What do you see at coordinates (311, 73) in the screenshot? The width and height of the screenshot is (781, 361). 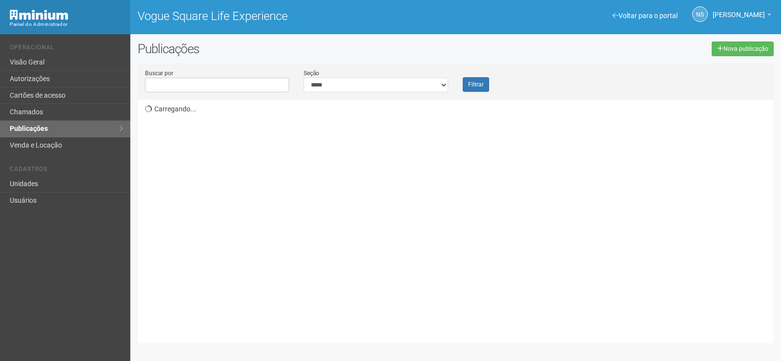 I see `label: Seção` at bounding box center [311, 73].